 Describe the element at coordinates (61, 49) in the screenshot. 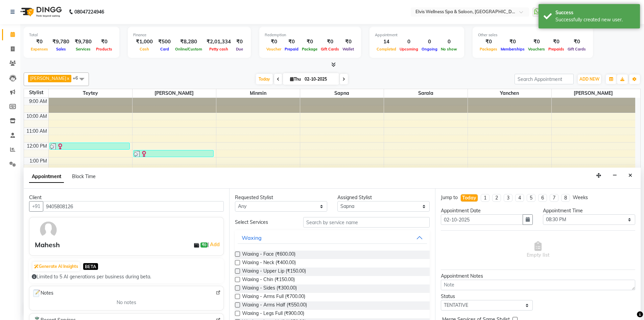

I see `span: Sales` at that location.